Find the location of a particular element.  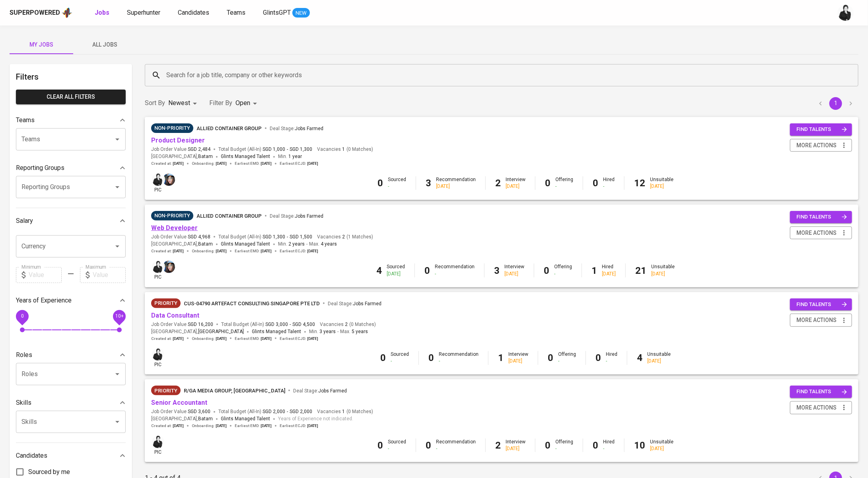

span: SGD 3,000 is located at coordinates (276, 324).